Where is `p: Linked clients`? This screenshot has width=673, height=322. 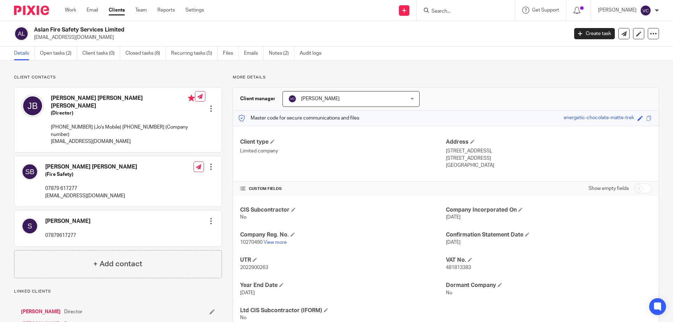
p: Linked clients is located at coordinates (118, 292).